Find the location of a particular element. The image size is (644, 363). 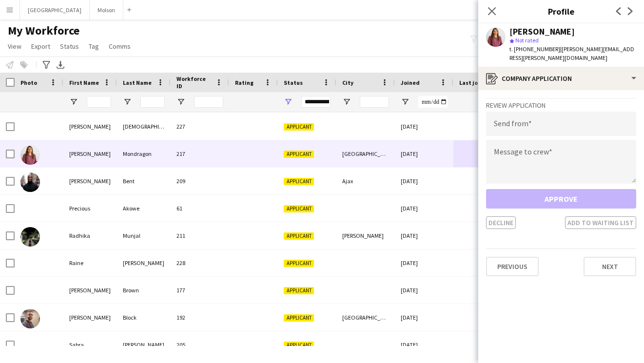

div: 227 is located at coordinates (200, 126).